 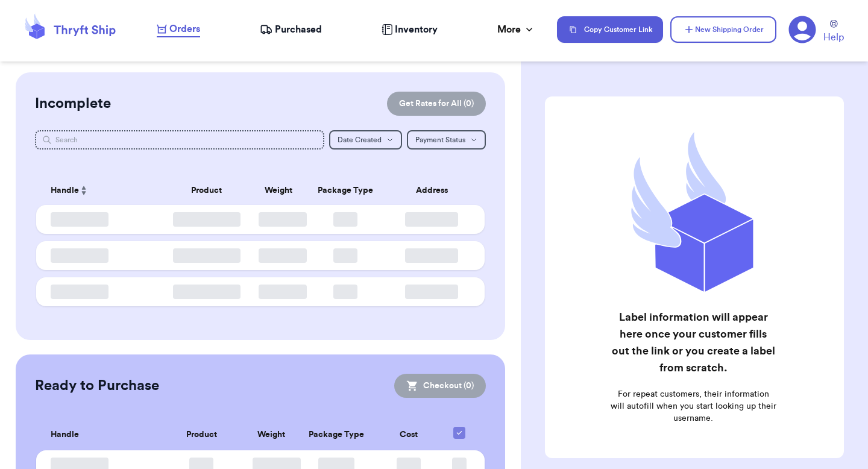 I want to click on div: More, so click(x=516, y=30).